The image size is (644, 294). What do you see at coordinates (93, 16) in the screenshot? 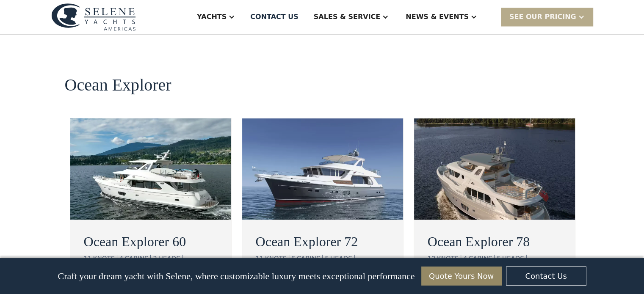
I see `img: logo` at bounding box center [93, 16].